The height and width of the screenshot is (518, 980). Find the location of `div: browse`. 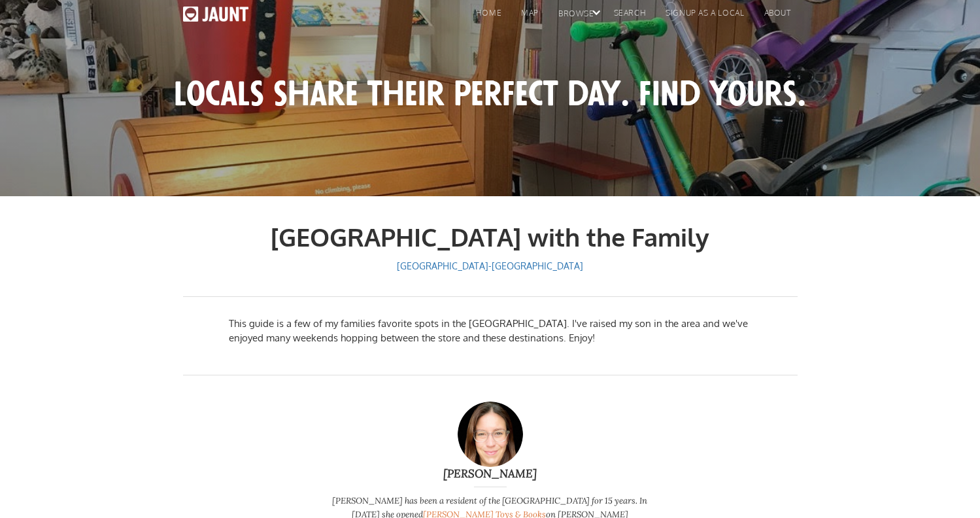

div: browse is located at coordinates (573, 17).